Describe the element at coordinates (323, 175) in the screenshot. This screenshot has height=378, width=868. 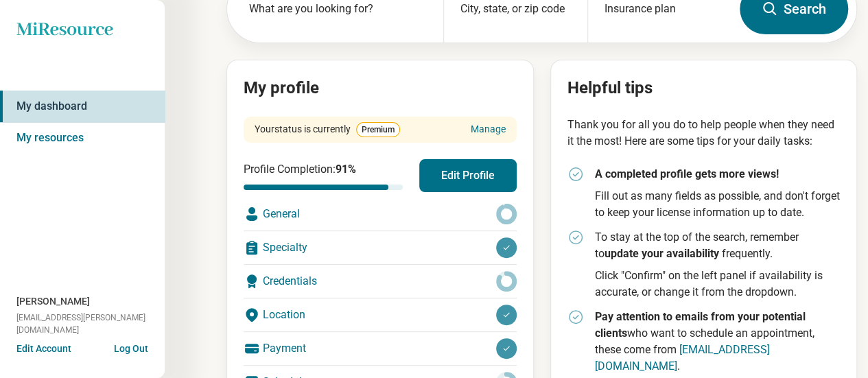
I see `div: Profile Completion:` at that location.